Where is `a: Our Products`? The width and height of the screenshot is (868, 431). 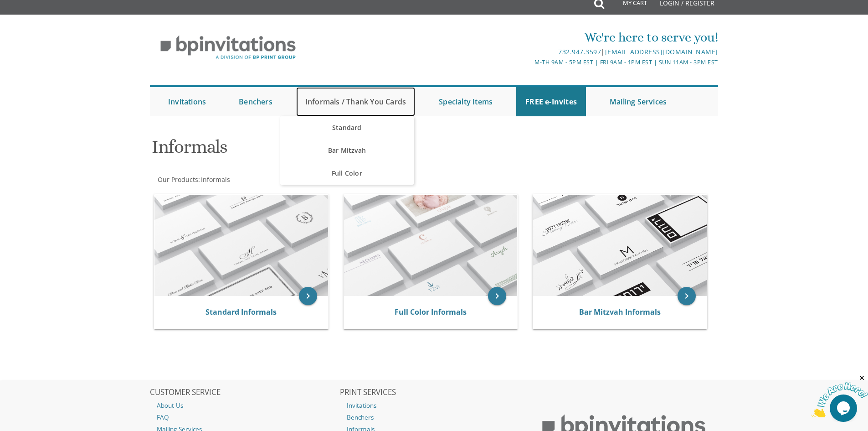 a: Our Products is located at coordinates (177, 179).